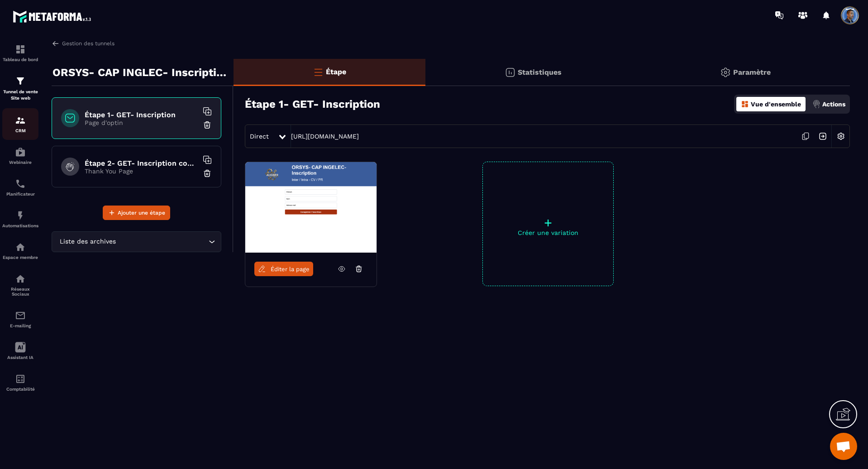 Image resolution: width=868 pixels, height=469 pixels. I want to click on a: Gestion des tunnels, so click(83, 43).